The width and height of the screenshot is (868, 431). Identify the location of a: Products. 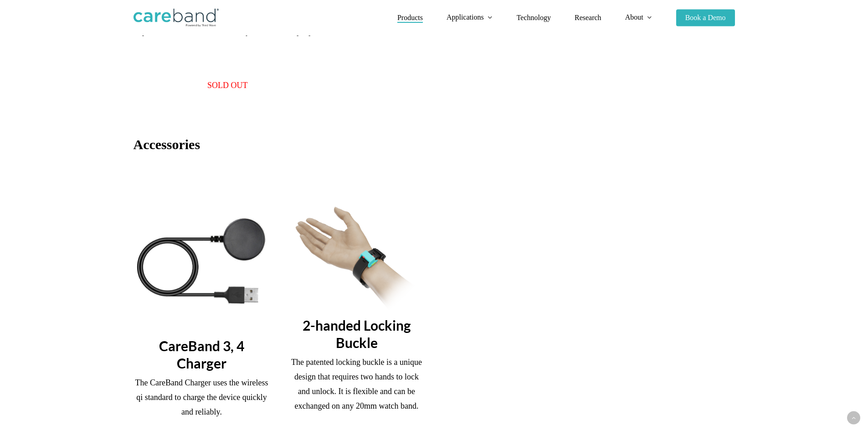
(410, 18).